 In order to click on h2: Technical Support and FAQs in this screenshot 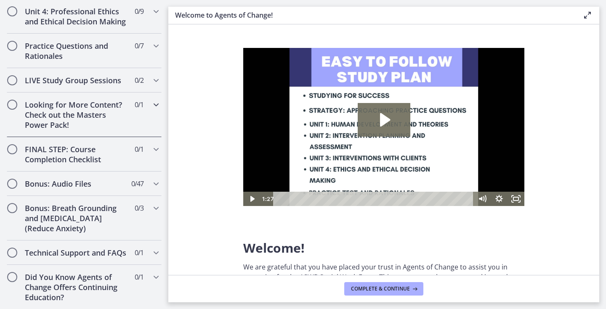, I will do `click(76, 253)`.